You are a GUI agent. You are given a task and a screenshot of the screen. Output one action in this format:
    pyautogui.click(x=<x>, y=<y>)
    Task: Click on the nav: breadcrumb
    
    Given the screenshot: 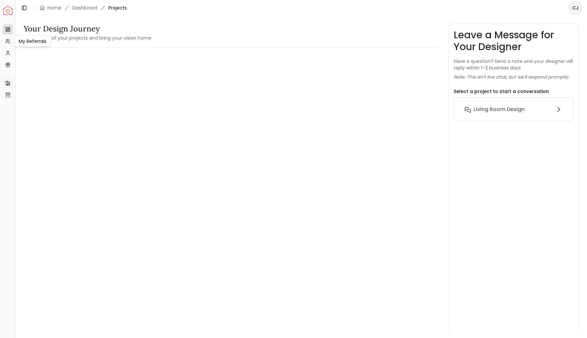 What is the action you would take?
    pyautogui.click(x=83, y=8)
    